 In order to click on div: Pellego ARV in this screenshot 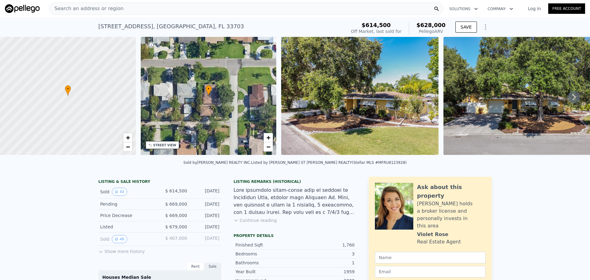, I will do `click(431, 31)`.